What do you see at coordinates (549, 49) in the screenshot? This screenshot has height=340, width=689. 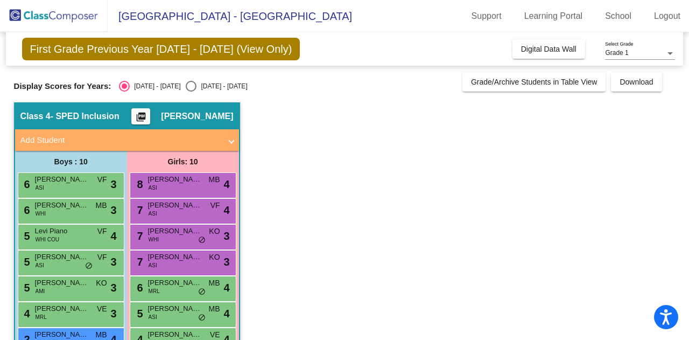 I see `button: Digital Data Wall` at bounding box center [549, 49].